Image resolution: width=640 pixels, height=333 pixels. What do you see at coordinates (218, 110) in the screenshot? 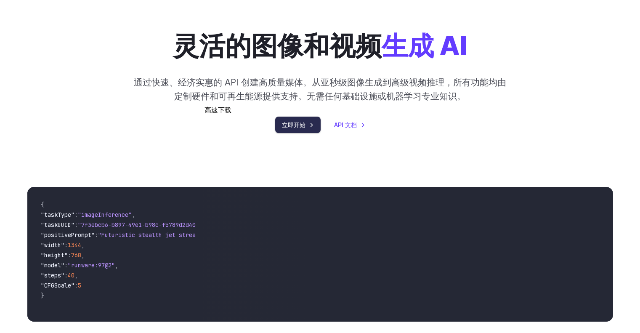
I see `font: 高速下载` at bounding box center [218, 110].